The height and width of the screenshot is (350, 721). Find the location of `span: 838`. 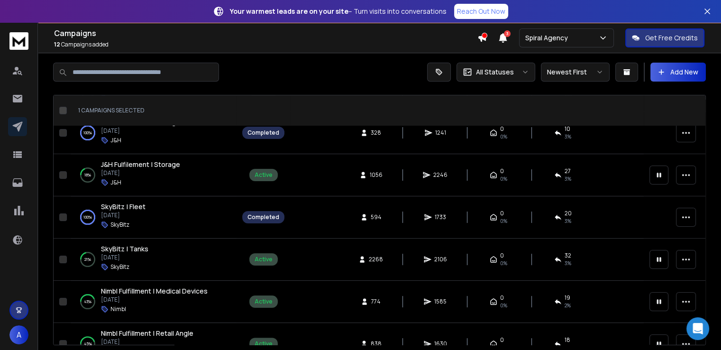

span: 838 is located at coordinates (376, 344).